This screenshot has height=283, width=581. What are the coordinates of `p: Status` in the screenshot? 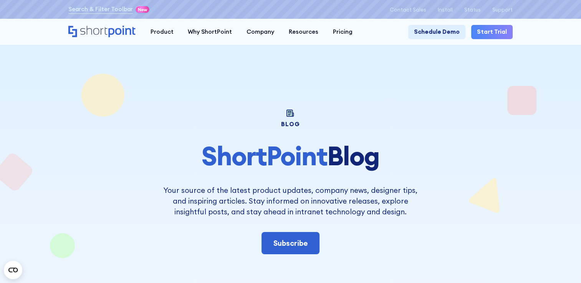 It's located at (472, 10).